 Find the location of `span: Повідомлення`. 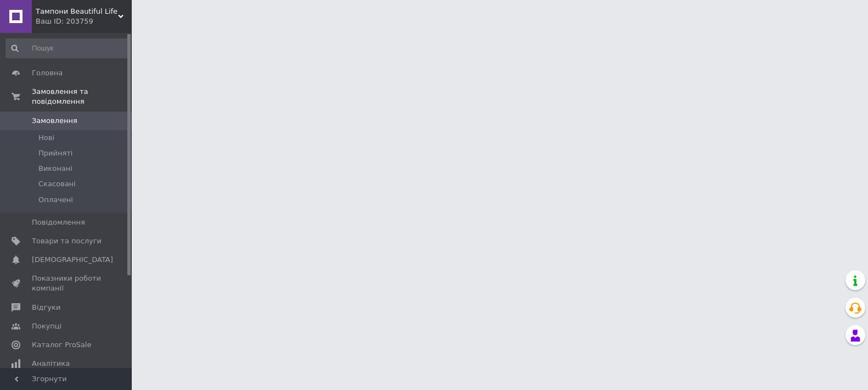

span: Повідомлення is located at coordinates (58, 223).